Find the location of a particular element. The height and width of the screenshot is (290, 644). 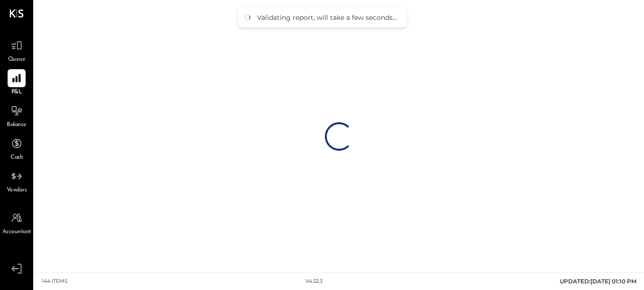

span: Vendors is located at coordinates (17, 191).